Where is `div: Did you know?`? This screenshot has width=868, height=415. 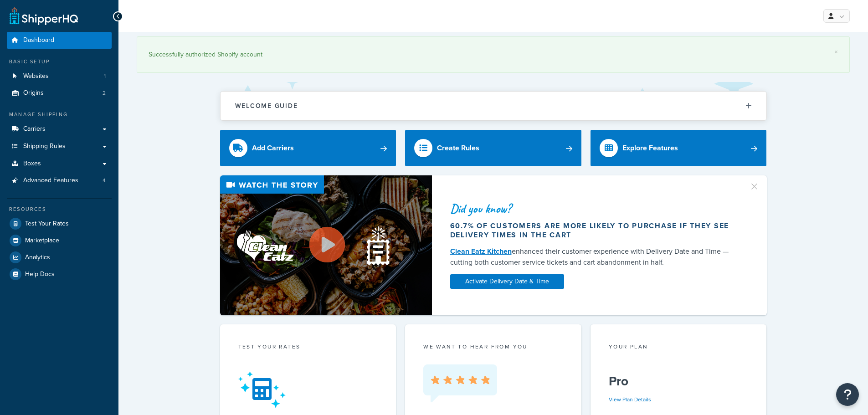 div: Did you know? is located at coordinates (594, 209).